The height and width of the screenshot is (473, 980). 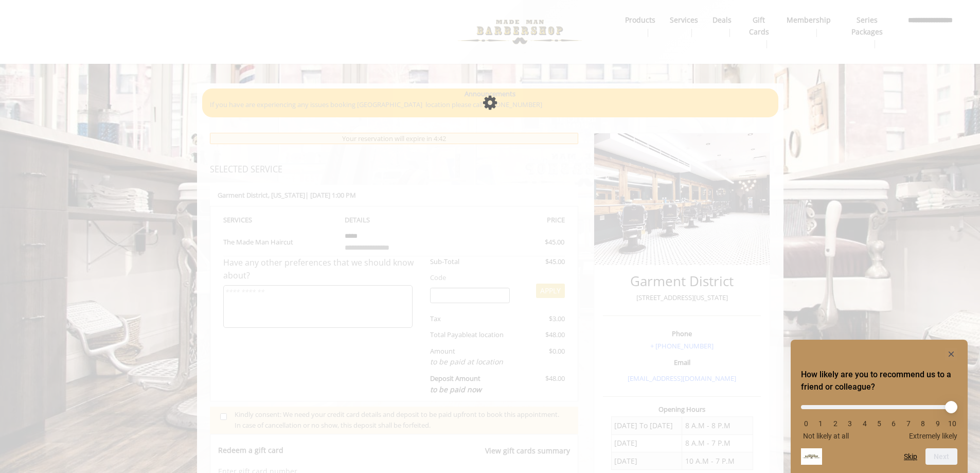 I want to click on li: 0, so click(x=807, y=424).